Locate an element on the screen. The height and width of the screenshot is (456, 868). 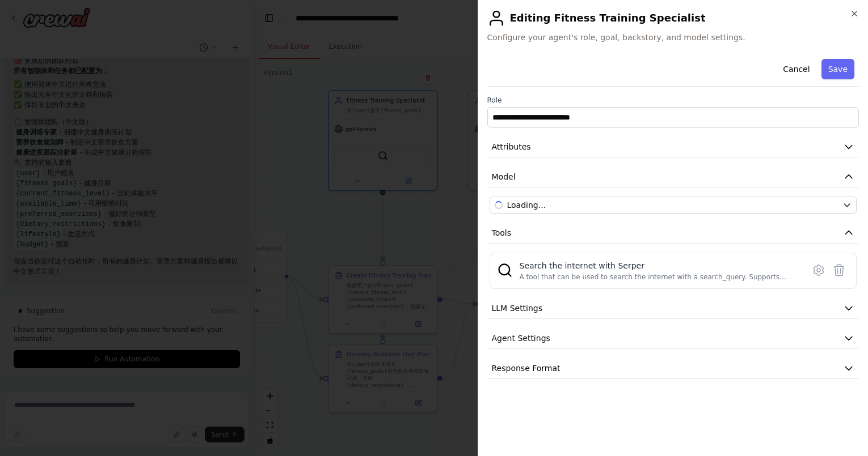
span: openai/gpt-4o-mini is located at coordinates (527, 205).